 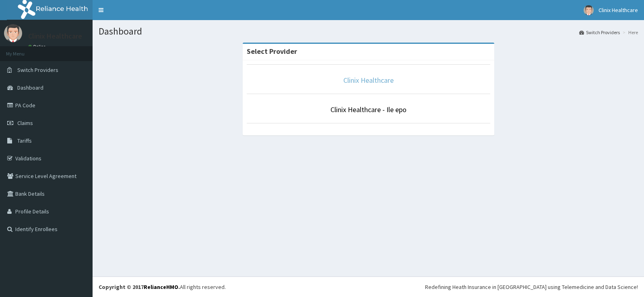 I want to click on a: Online, so click(x=38, y=47).